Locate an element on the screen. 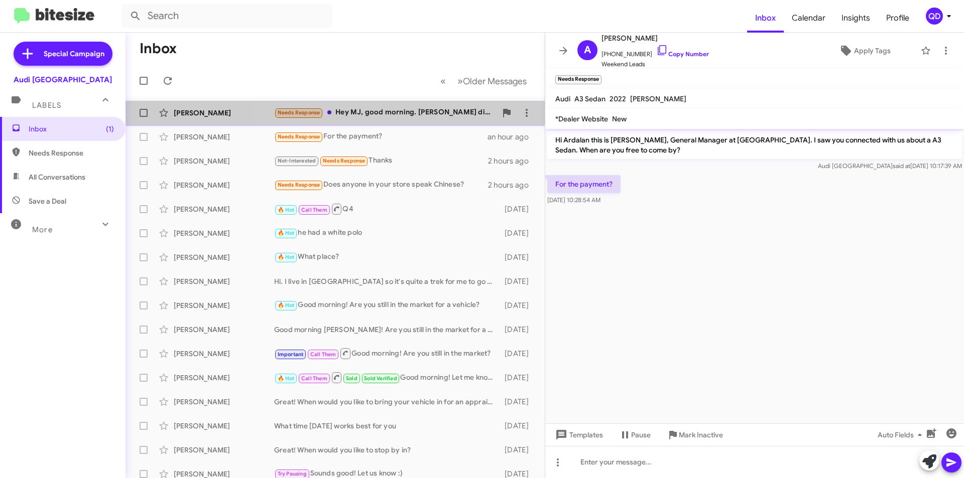  span: Not-Interested is located at coordinates (297, 161).